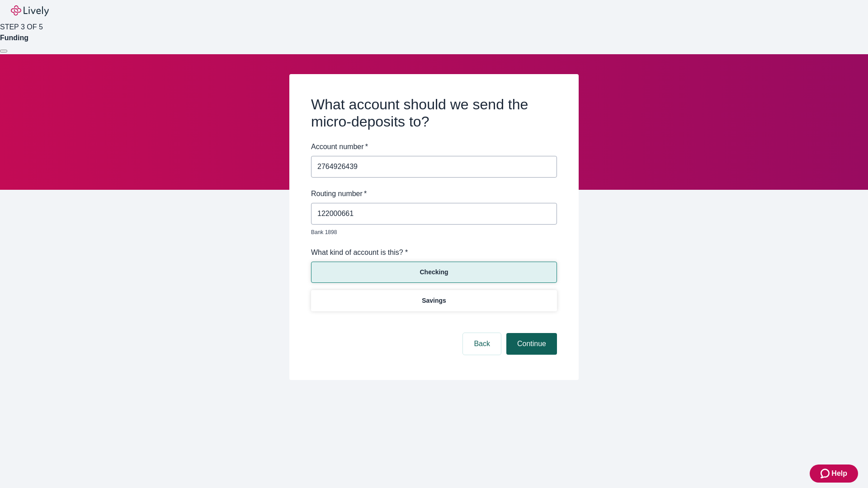  I want to click on h2: What account should we send the micro-deposits to?, so click(434, 113).